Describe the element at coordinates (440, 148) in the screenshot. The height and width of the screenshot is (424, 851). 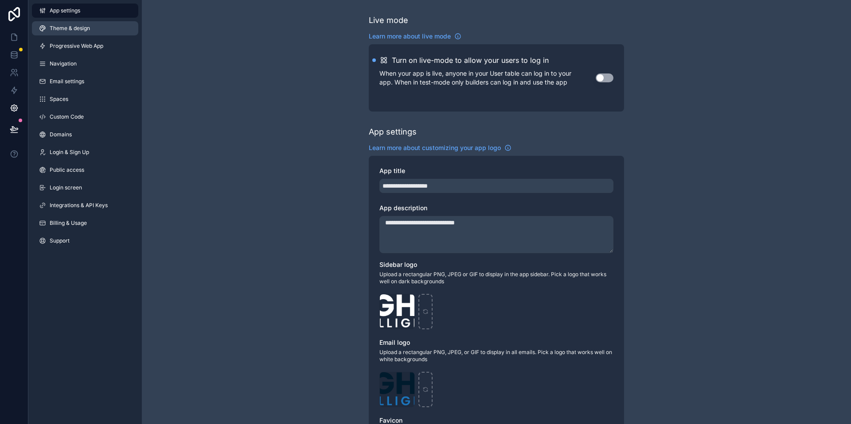
I see `a: Learn more about customizing your app logo` at that location.